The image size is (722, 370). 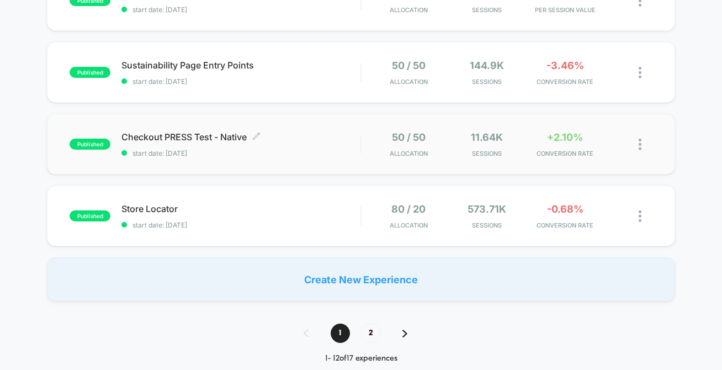 I want to click on div: Create New Experience, so click(x=361, y=279).